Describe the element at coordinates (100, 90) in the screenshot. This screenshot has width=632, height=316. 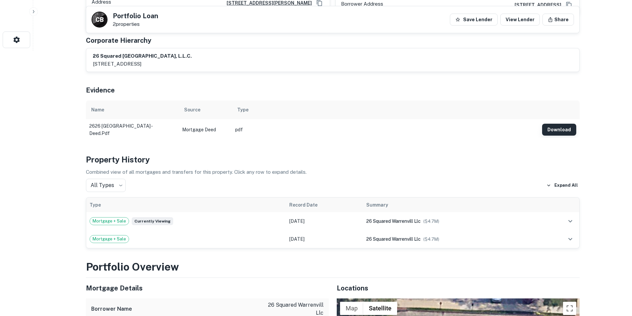
I see `h5: Evidence` at that location.